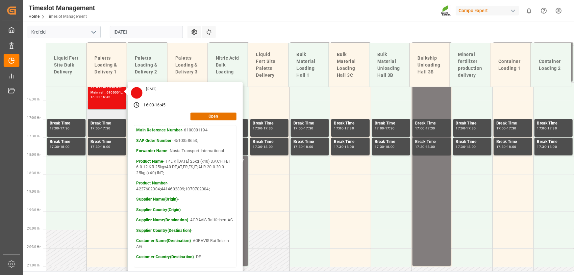 The height and width of the screenshot is (275, 574). What do you see at coordinates (152, 183) in the screenshot?
I see `strong: Product Number` at bounding box center [152, 183].